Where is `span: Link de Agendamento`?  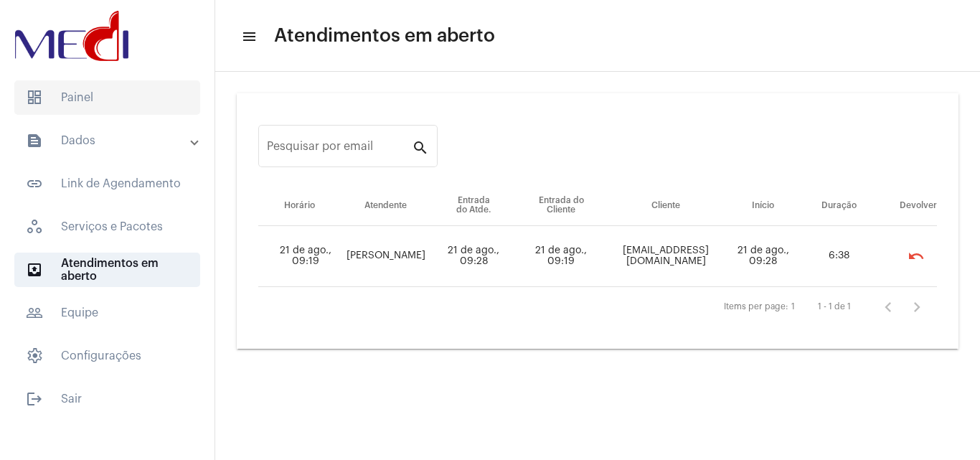 span: Link de Agendamento is located at coordinates (107, 183).